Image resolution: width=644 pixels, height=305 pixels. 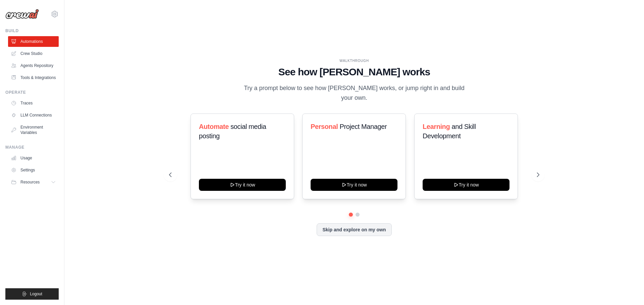 I want to click on img: Logo, so click(x=22, y=14).